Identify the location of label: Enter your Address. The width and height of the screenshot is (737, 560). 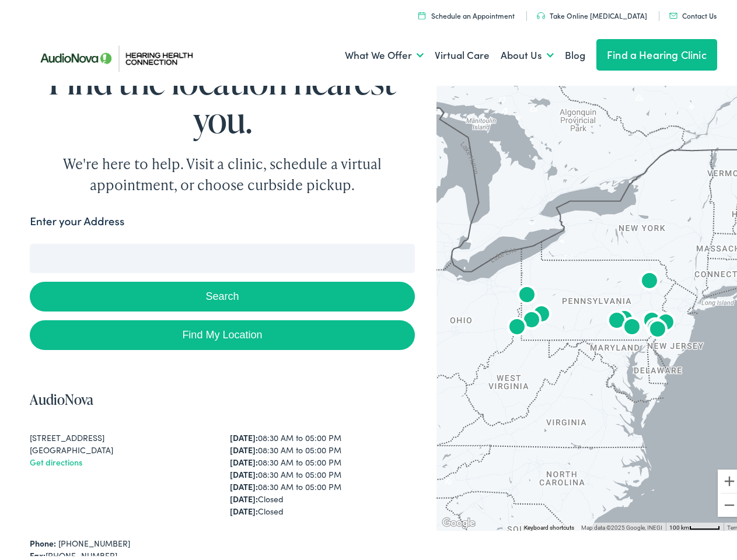
(77, 218).